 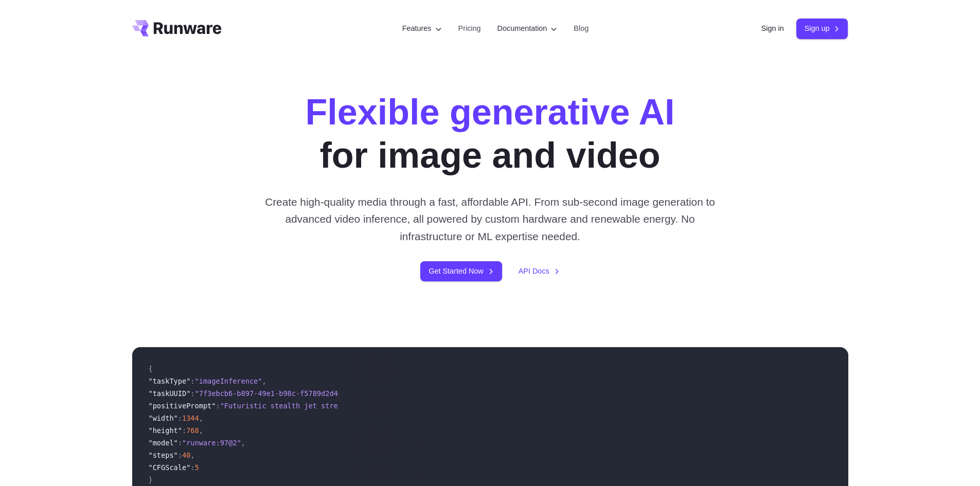 What do you see at coordinates (193, 431) in the screenshot?
I see `span: 768` at bounding box center [193, 431].